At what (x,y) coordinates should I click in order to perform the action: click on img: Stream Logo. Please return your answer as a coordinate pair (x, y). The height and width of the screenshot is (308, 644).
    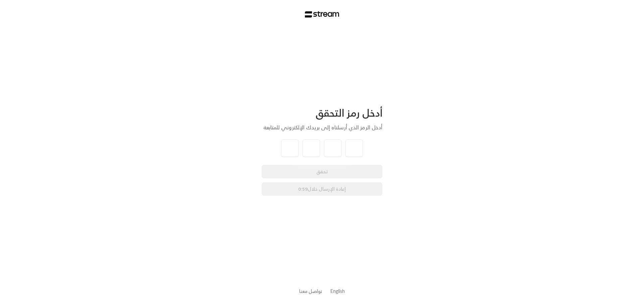
    Looking at the image, I should click on (322, 14).